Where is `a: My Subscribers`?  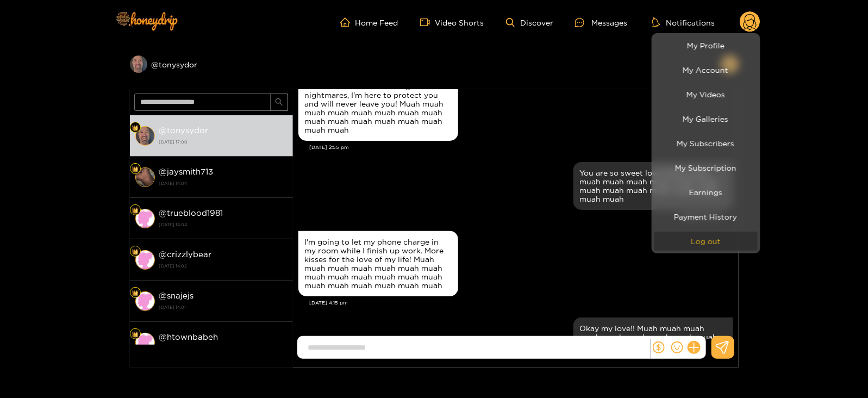 a: My Subscribers is located at coordinates (706, 143).